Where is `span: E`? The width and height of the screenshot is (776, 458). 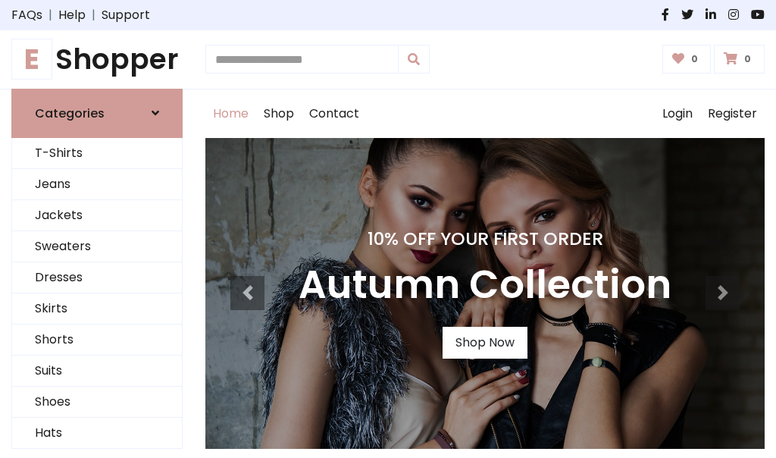
span: E is located at coordinates (32, 59).